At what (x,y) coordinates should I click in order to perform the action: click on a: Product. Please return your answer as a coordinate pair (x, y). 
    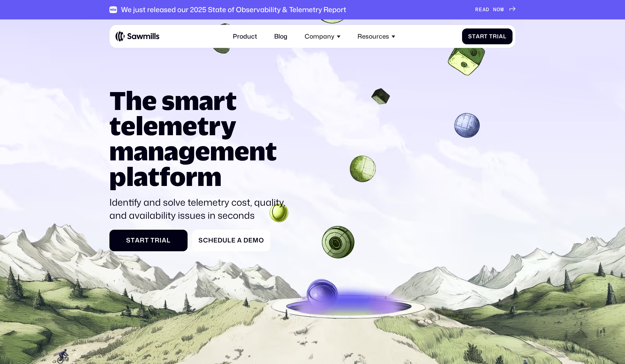
    Looking at the image, I should click on (245, 36).